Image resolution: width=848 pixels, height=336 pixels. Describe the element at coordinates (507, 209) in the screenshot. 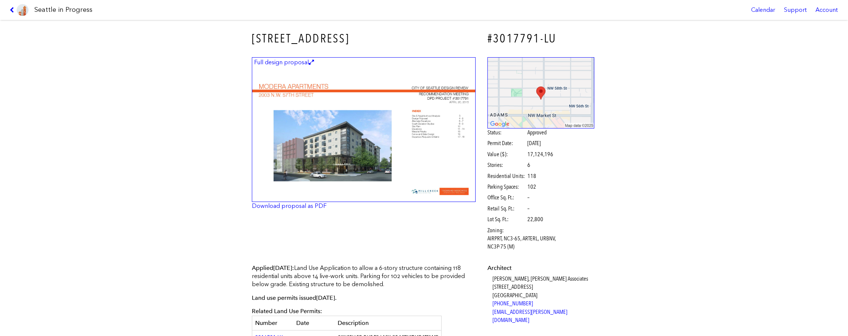

I see `span: Retail Sq. Ft.:` at that location.